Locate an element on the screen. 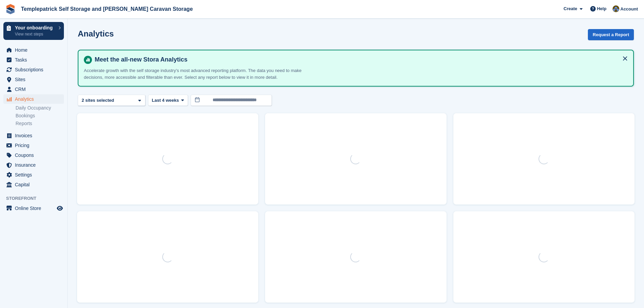 The width and height of the screenshot is (644, 308). span: Coupons is located at coordinates (35, 155).